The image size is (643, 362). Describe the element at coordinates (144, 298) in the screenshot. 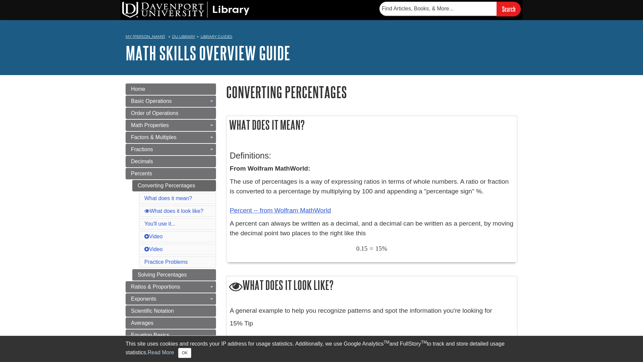

I see `span: Exponents` at that location.